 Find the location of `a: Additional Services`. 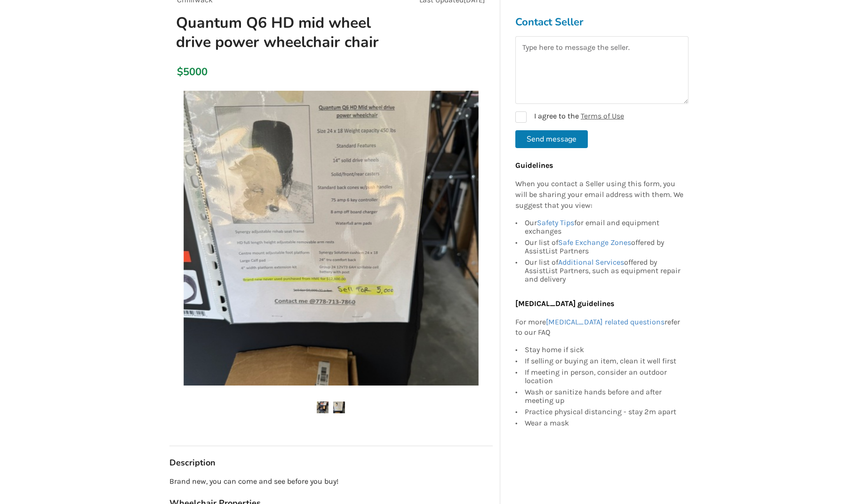

a: Additional Services is located at coordinates (591, 262).